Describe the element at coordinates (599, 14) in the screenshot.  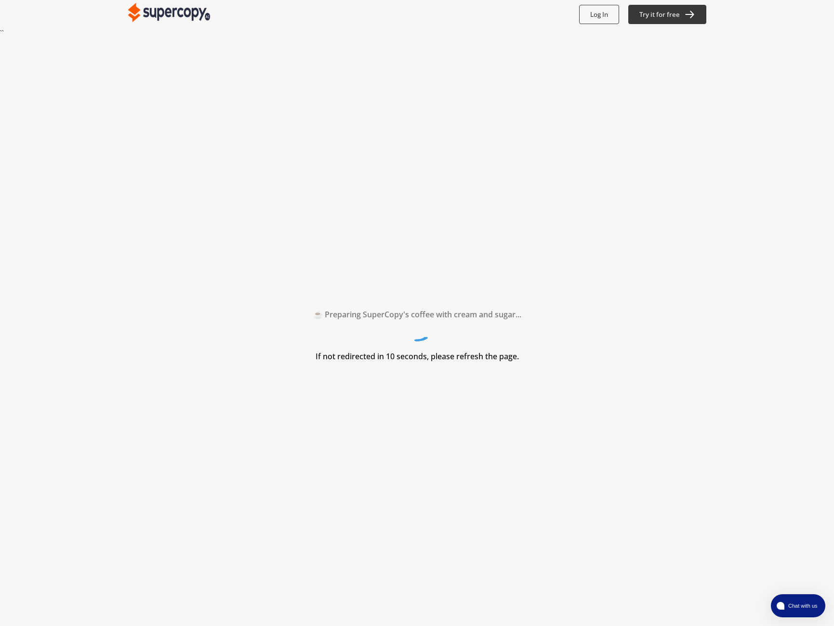
I see `b: Log In` at that location.